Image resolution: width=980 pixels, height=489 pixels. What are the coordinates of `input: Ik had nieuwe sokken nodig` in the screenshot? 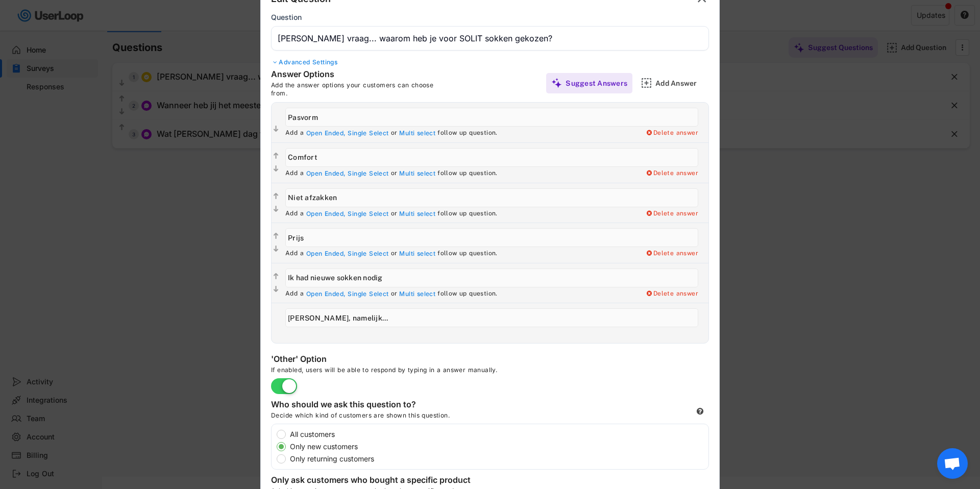 It's located at (492, 278).